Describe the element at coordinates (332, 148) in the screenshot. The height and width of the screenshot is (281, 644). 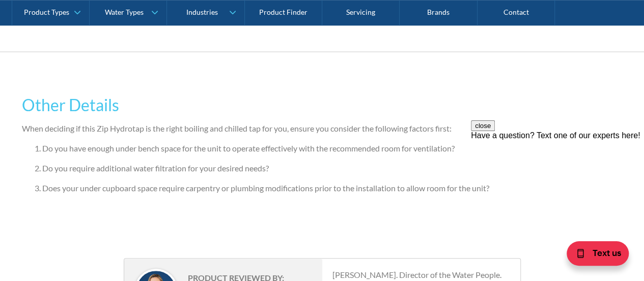
I see `li: Do you have enough under bench space for the unit to operate effectively with the recommended roo...` at that location.